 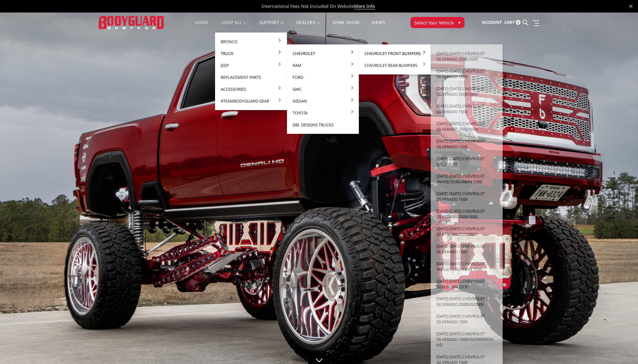 What do you see at coordinates (622, 349) in the screenshot?
I see `div: Chat Widget` at bounding box center [622, 349].